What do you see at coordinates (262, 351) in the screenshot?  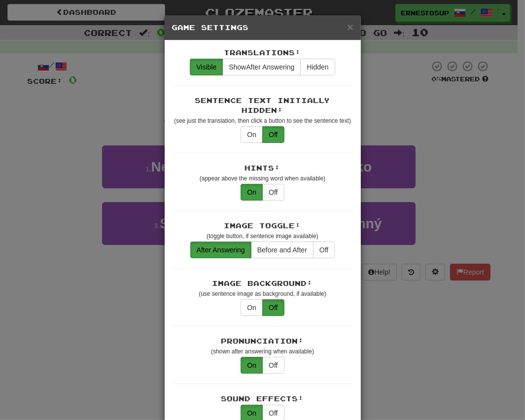 I see `small: (shown after answering when available)` at bounding box center [262, 351].